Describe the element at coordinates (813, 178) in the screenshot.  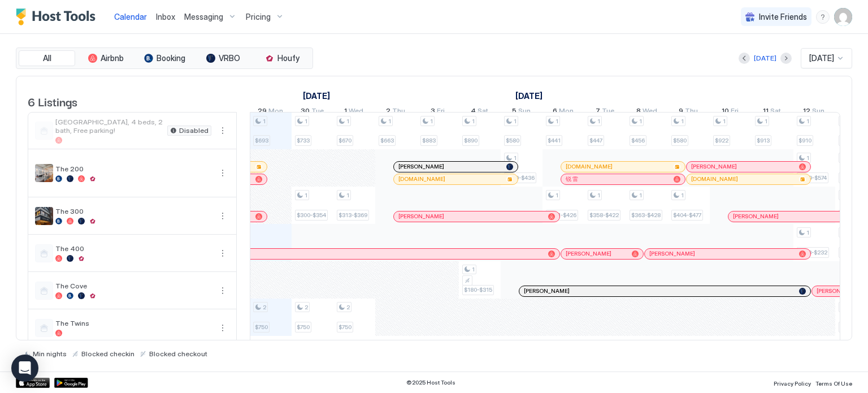
I see `span: $499-$574` at that location.